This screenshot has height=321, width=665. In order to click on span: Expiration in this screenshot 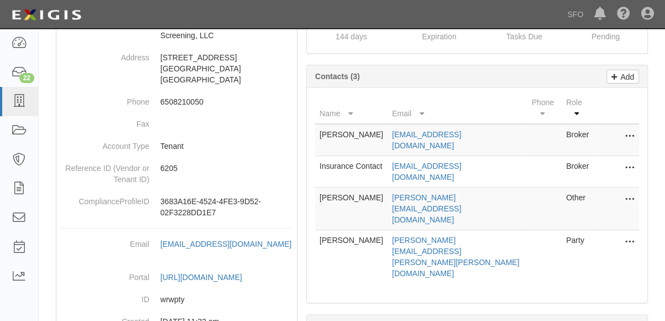, I will do `click(439, 36)`.